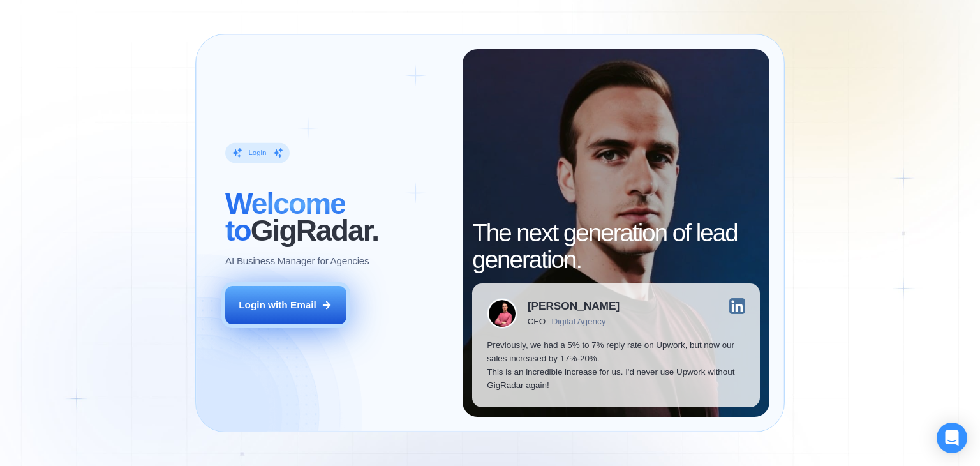 The height and width of the screenshot is (466, 980). Describe the element at coordinates (952, 438) in the screenshot. I see `div: Open Intercom Messenger` at that location.